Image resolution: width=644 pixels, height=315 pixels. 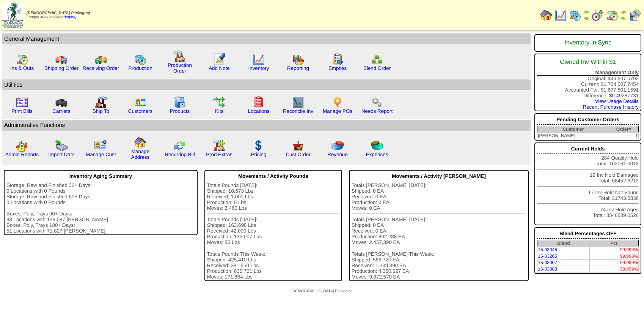 I want to click on img: workflow.gif, so click(x=219, y=102).